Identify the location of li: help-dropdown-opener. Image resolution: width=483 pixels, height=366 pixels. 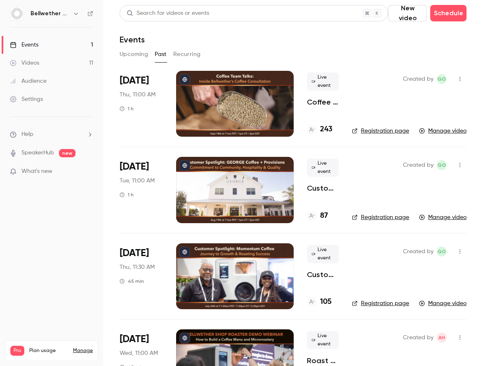
(52, 134).